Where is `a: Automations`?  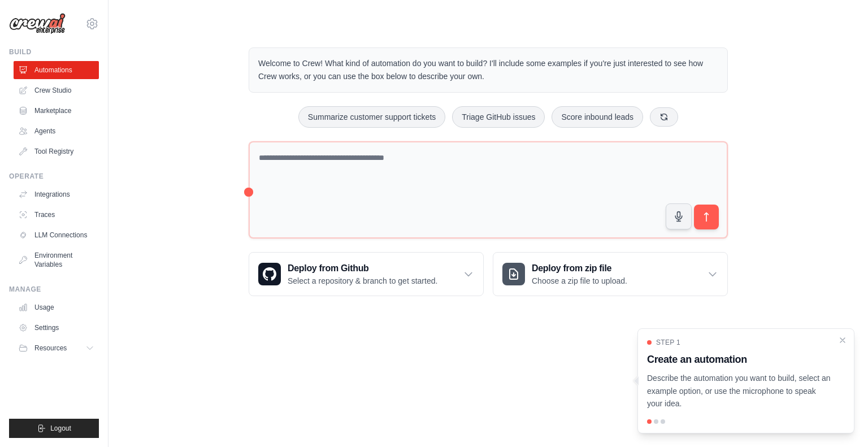
a: Automations is located at coordinates (56, 70).